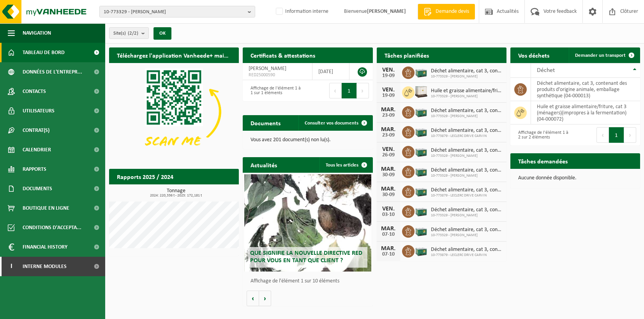  I want to click on span: Consulter vos documents, so click(331, 123).